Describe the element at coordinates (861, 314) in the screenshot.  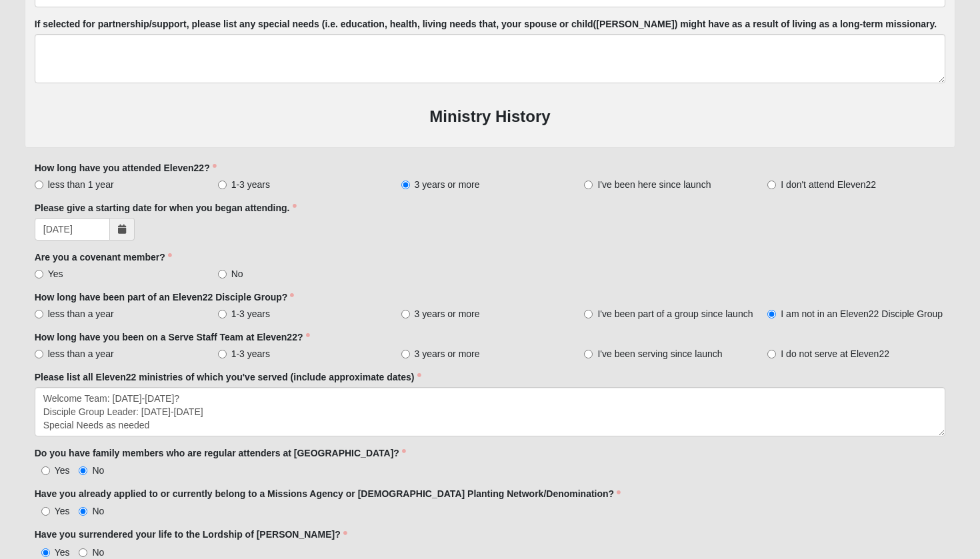
I see `span: I am not in an Eleven22 Disciple Group` at that location.